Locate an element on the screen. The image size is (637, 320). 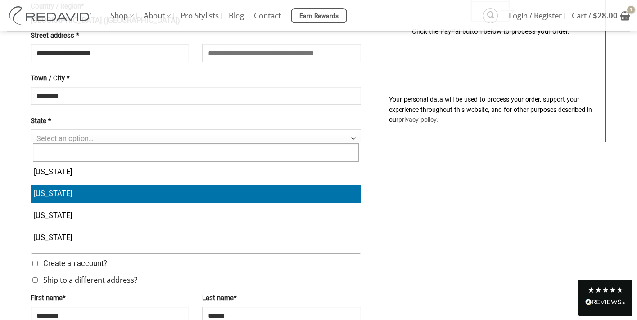
span: Earn Rewards is located at coordinates (319, 16).